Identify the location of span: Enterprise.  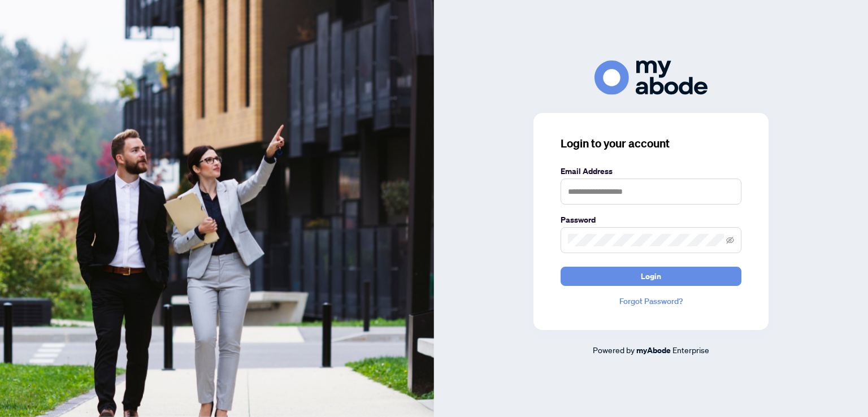
(690, 350).